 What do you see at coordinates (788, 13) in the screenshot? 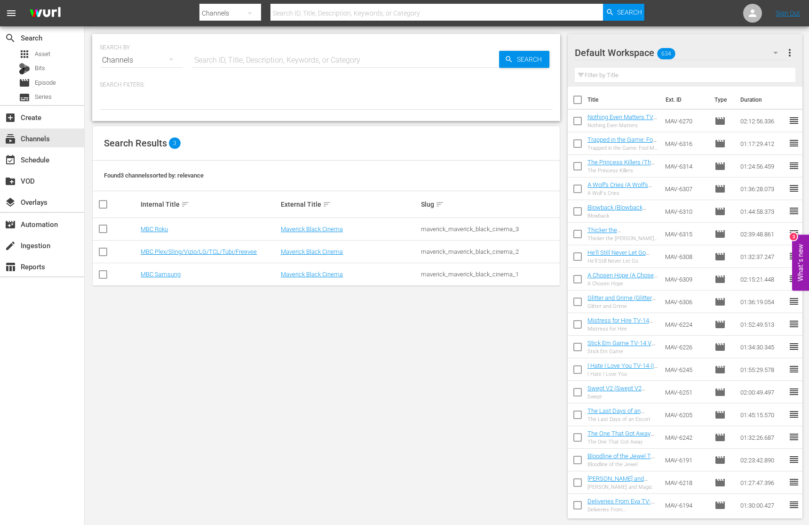
I see `a: Sign Out` at bounding box center [788, 13].